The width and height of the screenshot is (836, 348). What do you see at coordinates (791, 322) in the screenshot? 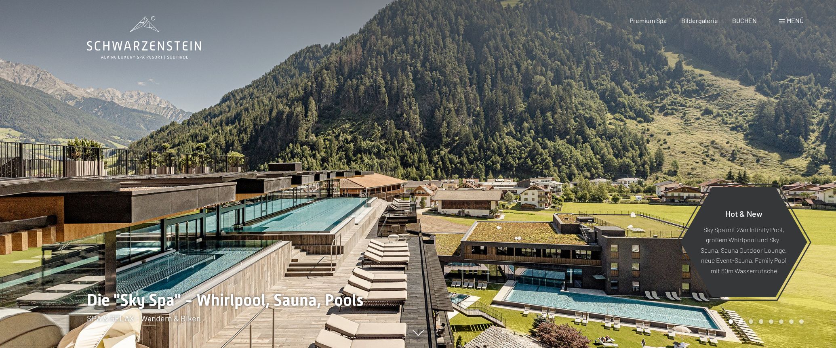
I see `div: Carousel Page 7` at bounding box center [791, 322].